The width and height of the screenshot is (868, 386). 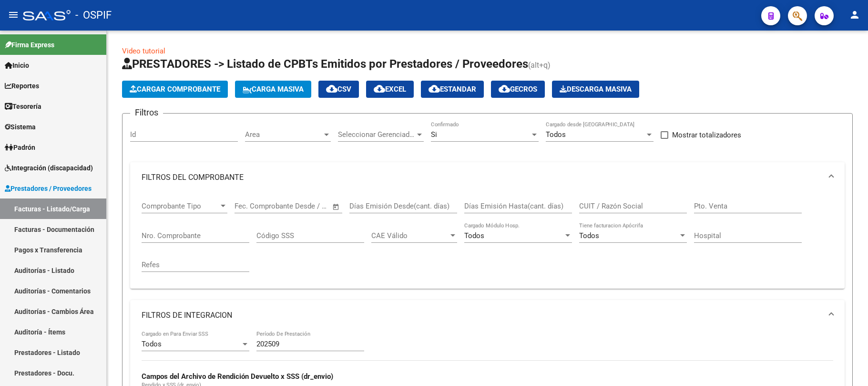 What do you see at coordinates (595, 89) in the screenshot?
I see `app-download-masive: Descarga masiva de comprobantes (adjuntos)` at bounding box center [595, 89].